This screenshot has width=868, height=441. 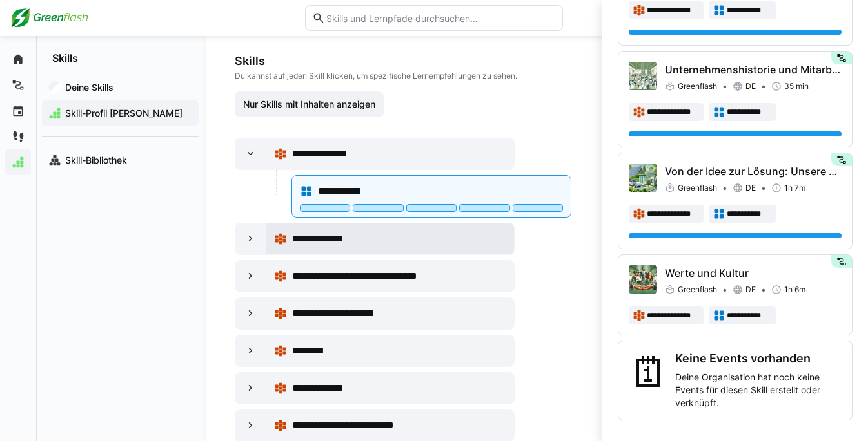 I want to click on p: Deine Organisation hat noch keine Events für diesen Skill erstellt oder verknüpft., so click(x=758, y=390).